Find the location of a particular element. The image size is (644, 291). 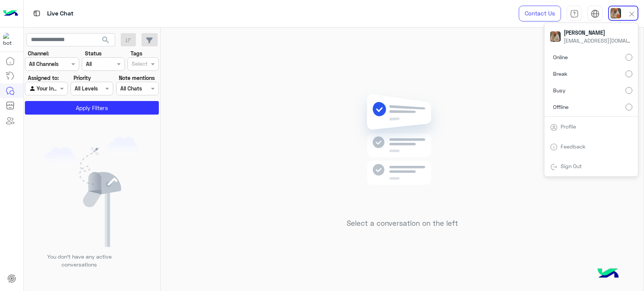

label: Status is located at coordinates (93, 53).